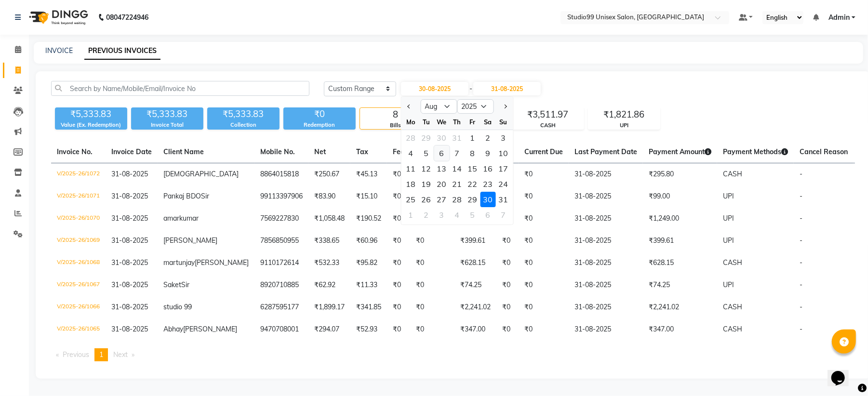 This screenshot has height=396, width=868. I want to click on td: ₹294.07, so click(329, 330).